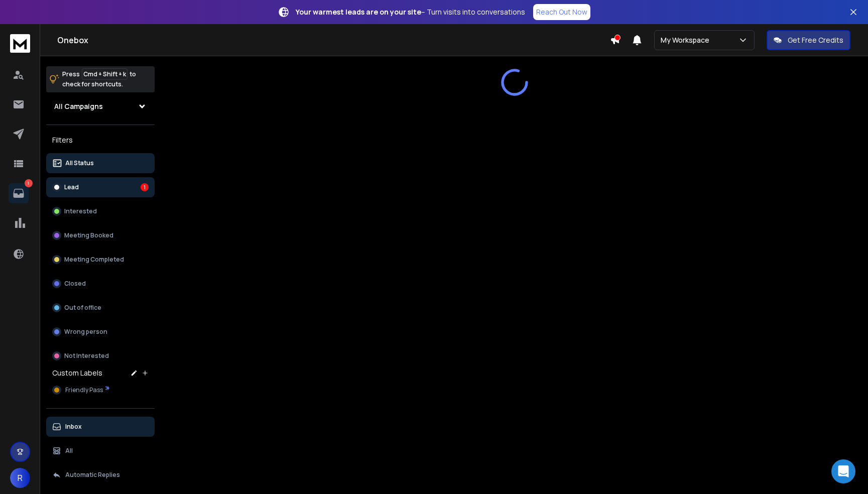 The height and width of the screenshot is (494, 868). Describe the element at coordinates (687, 40) in the screenshot. I see `p: My Workspace` at that location.